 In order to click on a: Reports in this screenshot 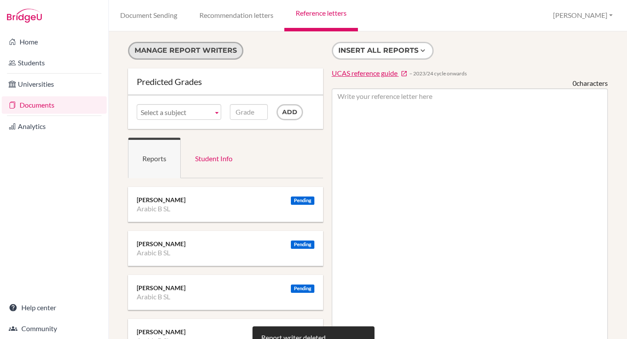, I will do `click(154, 158)`.